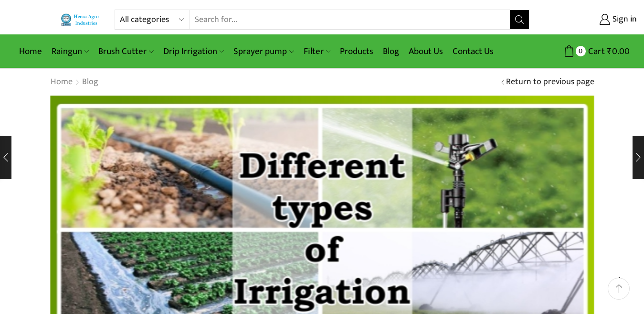 The image size is (644, 314). Describe the element at coordinates (473, 51) in the screenshot. I see `a: Contact Us` at that location.